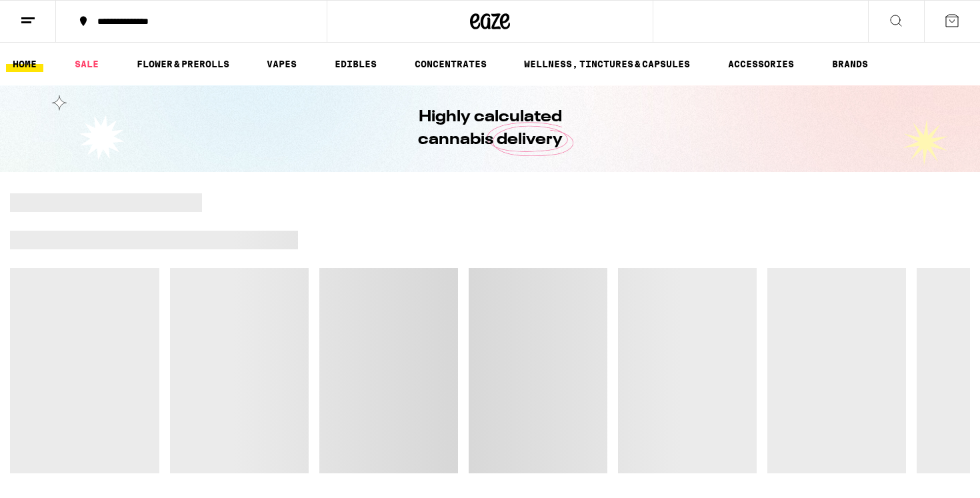 This screenshot has height=498, width=980. Describe the element at coordinates (356, 64) in the screenshot. I see `a: EDIBLES` at that location.